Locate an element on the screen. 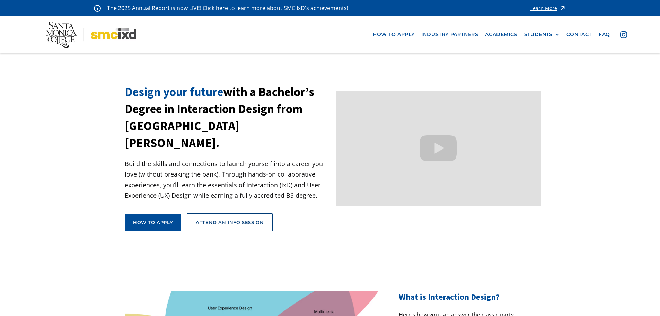  img: icon - instagram is located at coordinates (624, 35).